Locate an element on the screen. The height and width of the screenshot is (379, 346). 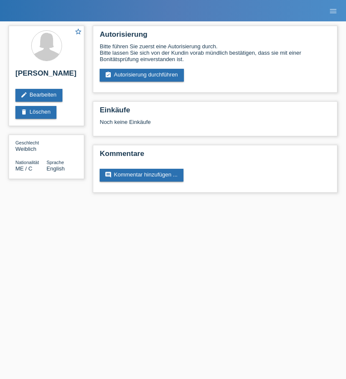
a: star_border is located at coordinates (78, 32).